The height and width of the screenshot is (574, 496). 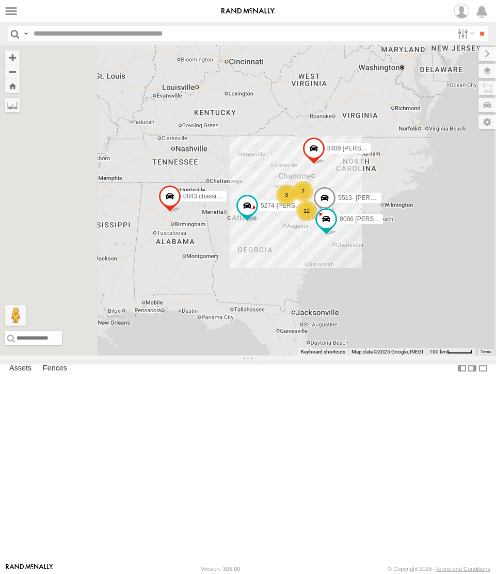 I want to click on div: 2, so click(x=303, y=191).